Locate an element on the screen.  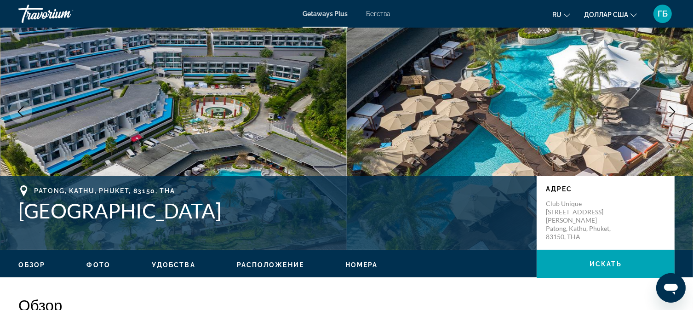
font: доллар США is located at coordinates (606, 15).